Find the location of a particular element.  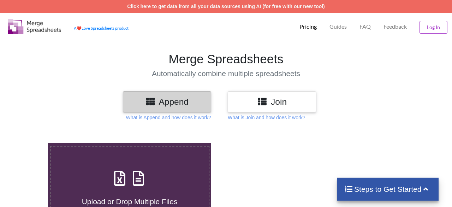

a: AheartLove Spreadsheets product is located at coordinates (101, 28).